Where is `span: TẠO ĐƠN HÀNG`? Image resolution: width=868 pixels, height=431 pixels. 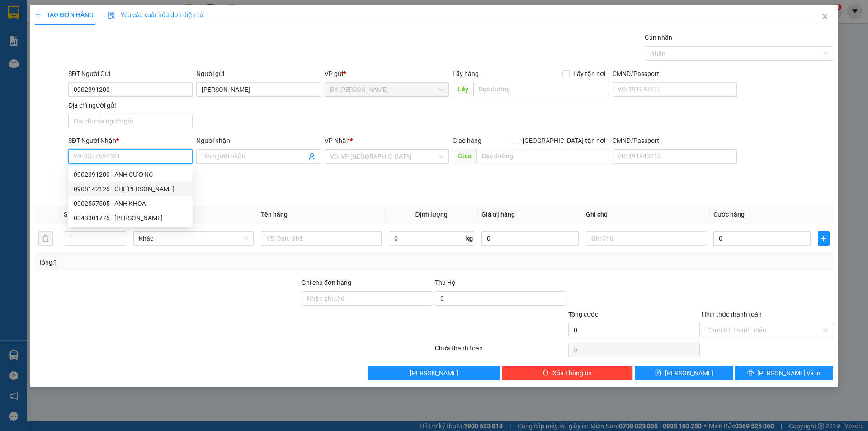 span: TẠO ĐƠN HÀNG is located at coordinates (64, 15).